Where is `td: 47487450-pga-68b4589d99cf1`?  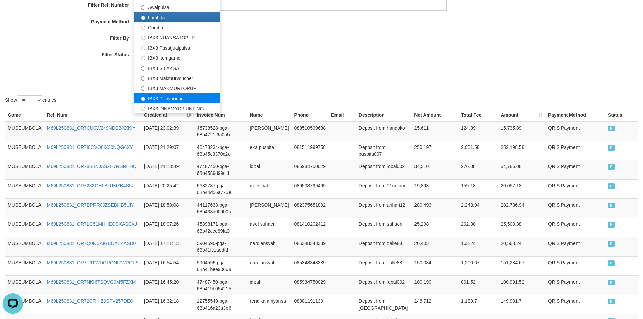
td: 47487450-pga-68b4589d99cf1 is located at coordinates (220, 169).